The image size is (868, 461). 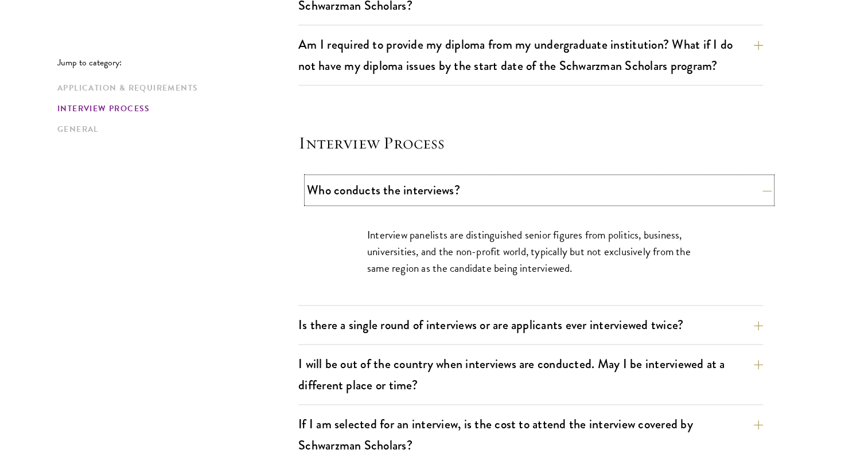 What do you see at coordinates (531, 55) in the screenshot?
I see `button: Am I required to provide my diploma from my undergraduate institution? What if I do not have my d...` at bounding box center [531, 55].